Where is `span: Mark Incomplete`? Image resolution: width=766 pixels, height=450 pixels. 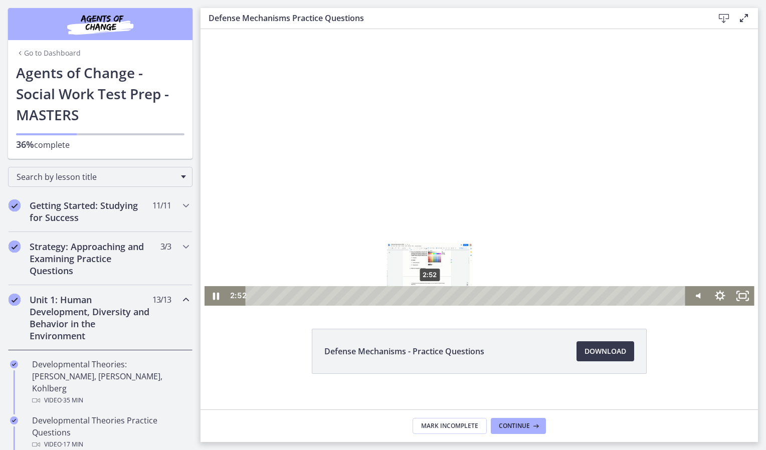
span: Mark Incomplete is located at coordinates (450, 426).